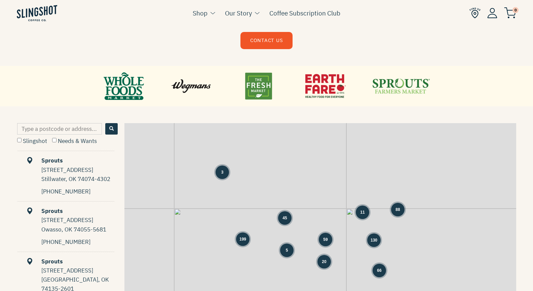 This screenshot has width=533, height=291. I want to click on a: Coffee Subscription Club, so click(305, 13).